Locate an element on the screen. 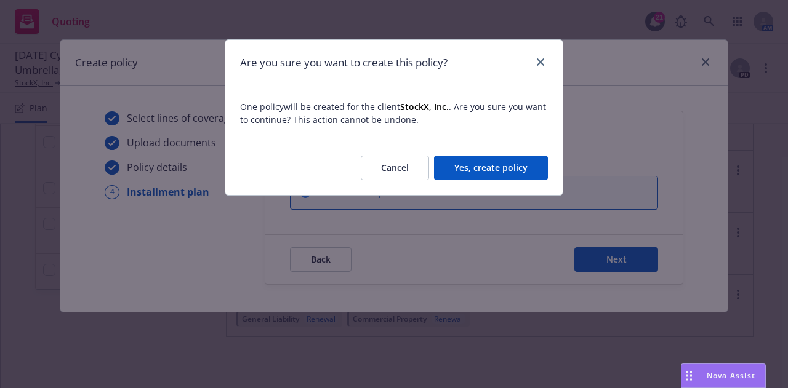 The image size is (788, 388). strong: StockX, Inc. is located at coordinates (424, 106).